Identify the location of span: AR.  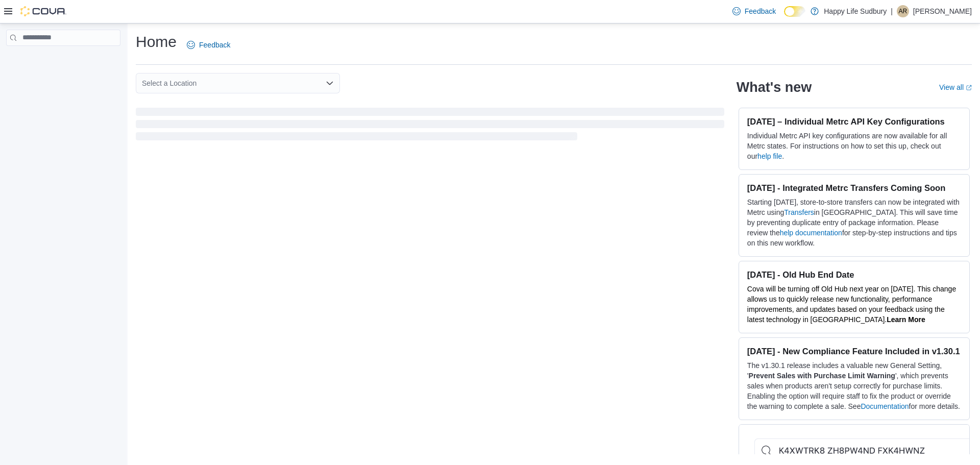
(903, 11).